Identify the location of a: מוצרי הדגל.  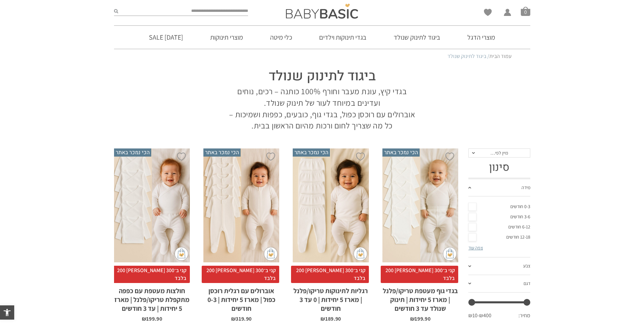
(481, 37).